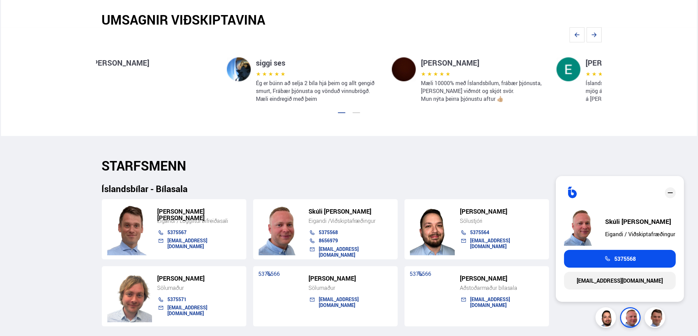 This screenshot has width=698, height=336. I want to click on svg: Previous slide, so click(577, 35).